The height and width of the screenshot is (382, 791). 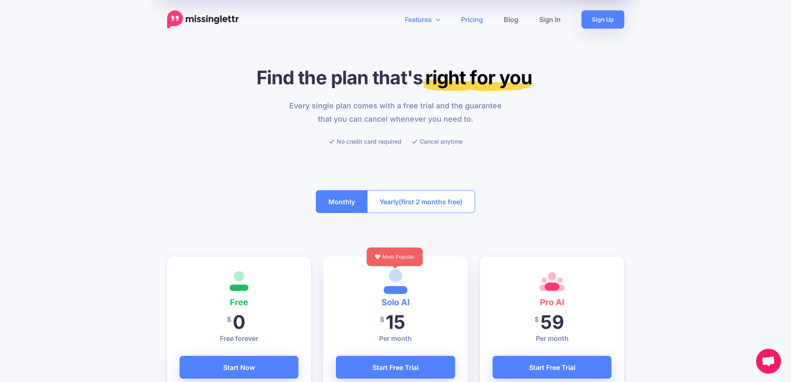 I want to click on h4: Free, so click(x=239, y=302).